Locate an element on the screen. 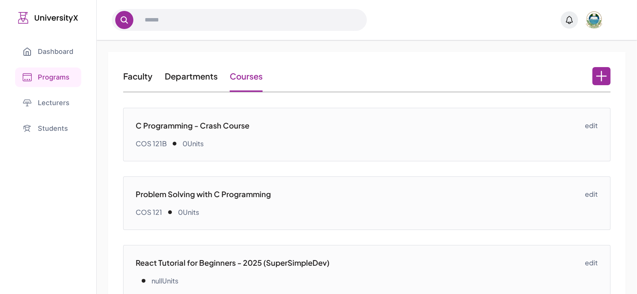 The image size is (637, 294). p: C Programming - Crash Course is located at coordinates (360, 126).